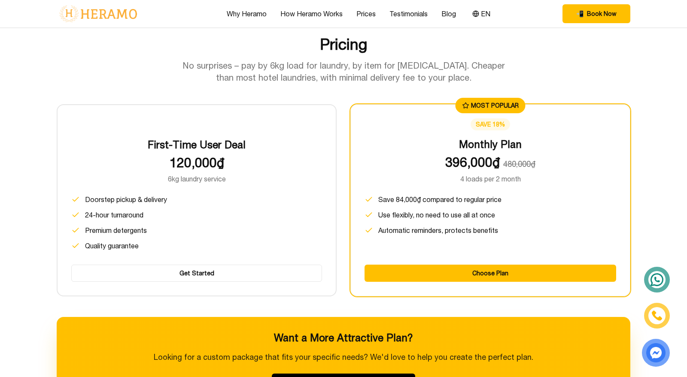 The width and height of the screenshot is (687, 377). What do you see at coordinates (246, 14) in the screenshot?
I see `a: Why Heramo` at bounding box center [246, 14].